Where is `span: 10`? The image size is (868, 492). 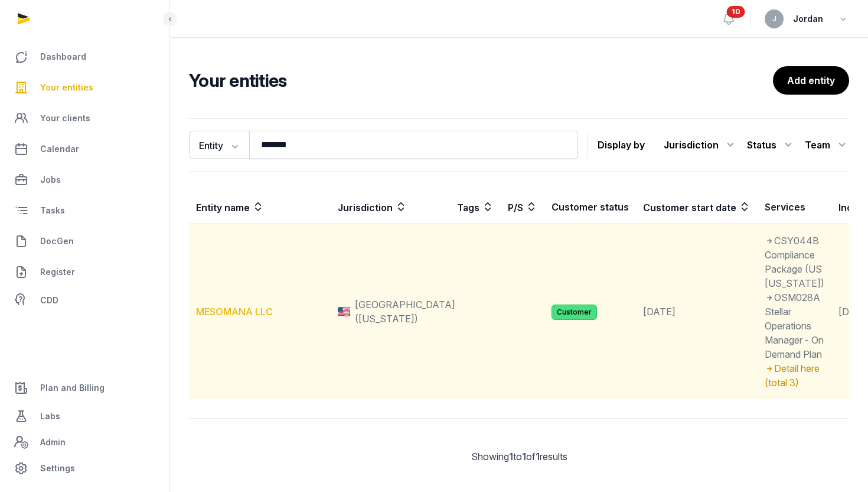
span: 10 is located at coordinates (736, 12).